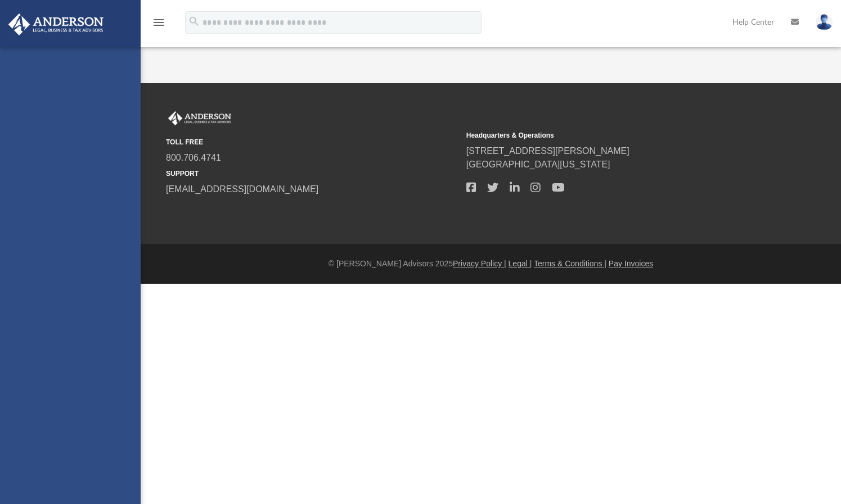 Image resolution: width=841 pixels, height=504 pixels. Describe the element at coordinates (520, 264) in the screenshot. I see `a: Legal |` at that location.